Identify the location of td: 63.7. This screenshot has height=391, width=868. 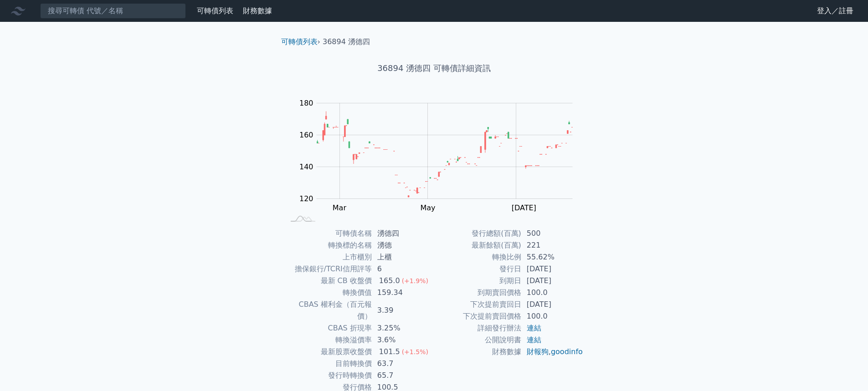
(403, 364).